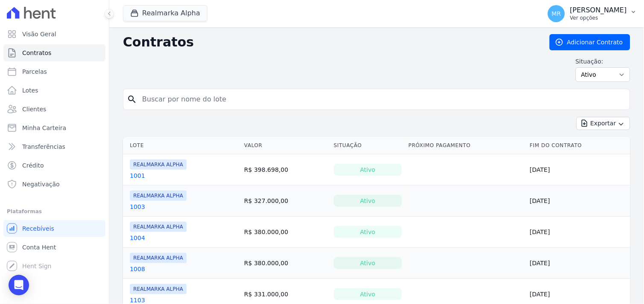 Image resolution: width=644 pixels, height=304 pixels. I want to click on div: Open Intercom Messenger, so click(19, 285).